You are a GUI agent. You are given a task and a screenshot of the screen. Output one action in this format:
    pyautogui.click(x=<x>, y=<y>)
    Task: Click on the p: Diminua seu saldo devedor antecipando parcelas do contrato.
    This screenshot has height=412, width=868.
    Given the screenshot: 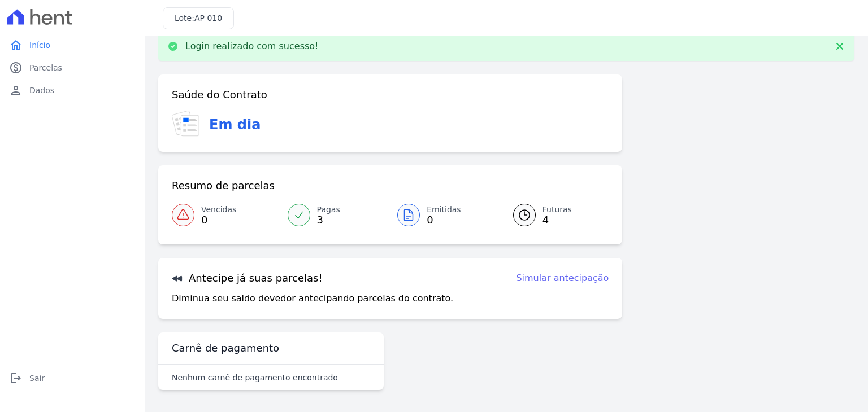 What is the action you would take?
    pyautogui.click(x=312, y=299)
    